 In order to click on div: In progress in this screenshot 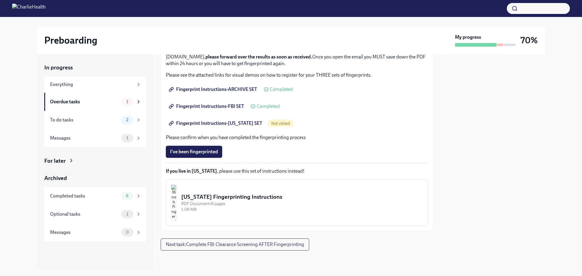, I will do `click(95, 68)`.